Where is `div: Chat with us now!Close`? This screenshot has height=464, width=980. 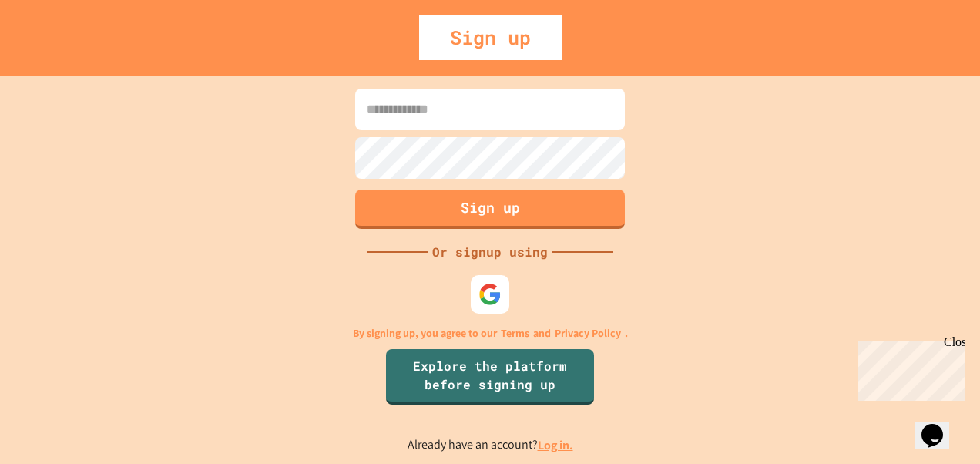 div: Chat with us now!Close is located at coordinates (56, 52).